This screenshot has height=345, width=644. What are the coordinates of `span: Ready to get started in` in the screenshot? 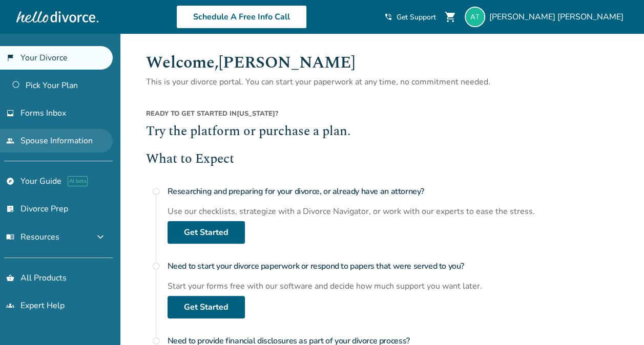 It's located at (191, 114).